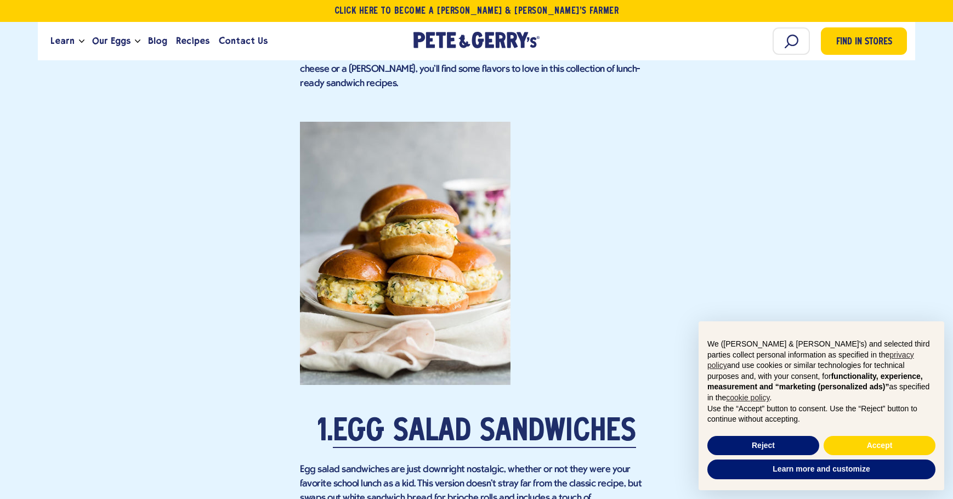 The height and width of the screenshot is (499, 953). I want to click on span: Our Eggs, so click(111, 41).